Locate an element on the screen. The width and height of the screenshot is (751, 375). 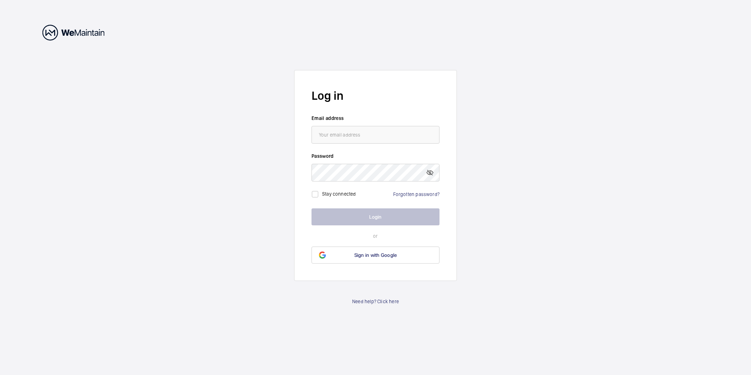
input: Your email address is located at coordinates (375, 135).